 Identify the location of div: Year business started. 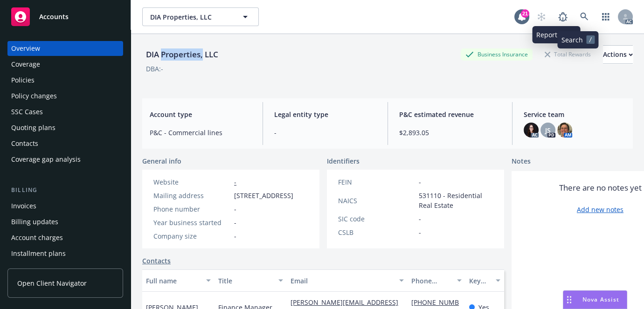
(192, 222).